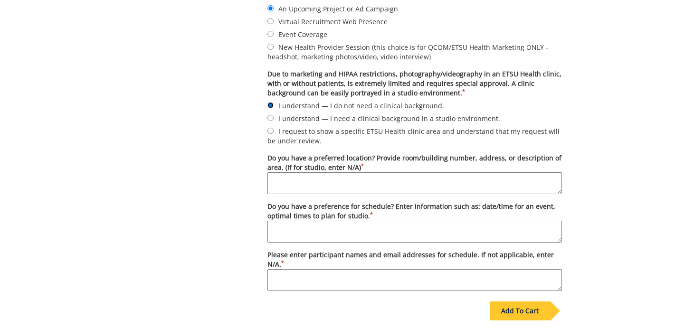  What do you see at coordinates (415, 174) in the screenshot?
I see `label: Do you have a preferred location? Provide room/building number, address, or description of area. ...` at bounding box center [415, 174].